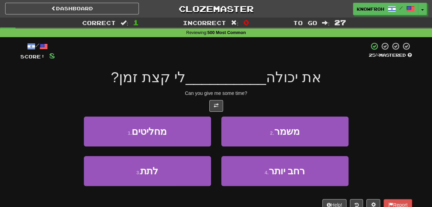 The height and width of the screenshot is (207, 432). What do you see at coordinates (33, 56) in the screenshot?
I see `span: Score:` at bounding box center [33, 56].